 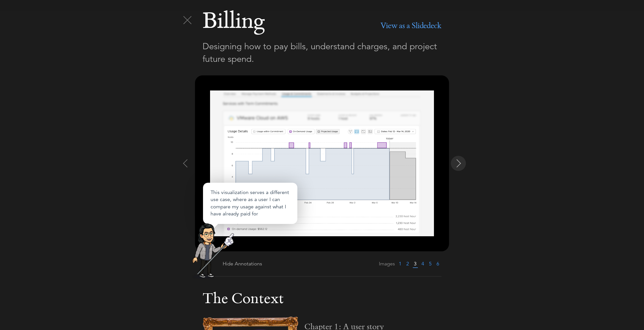 I want to click on a: 4, so click(x=423, y=264).